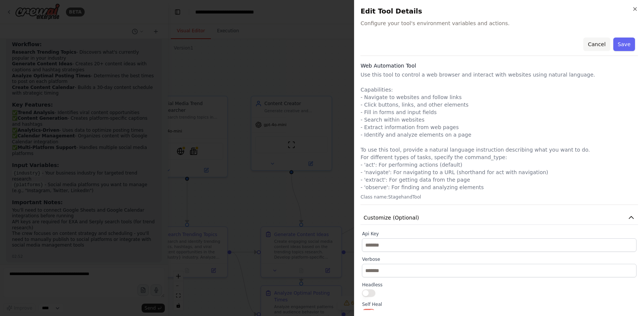  I want to click on p: Class name: StagehandTool, so click(499, 197).